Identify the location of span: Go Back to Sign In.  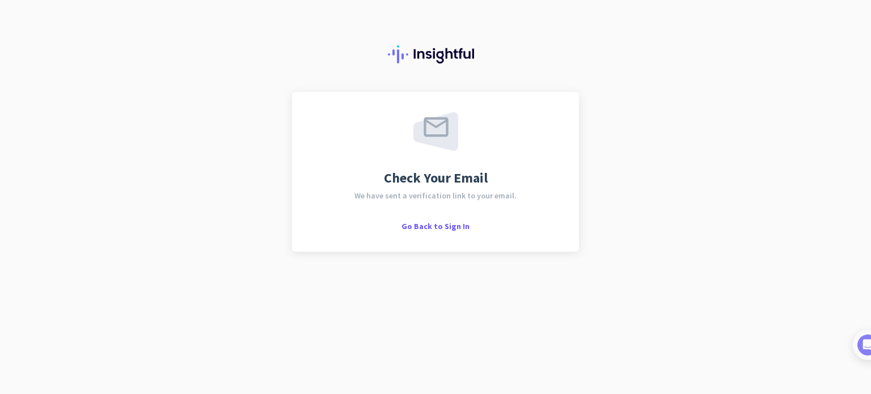
(436, 226).